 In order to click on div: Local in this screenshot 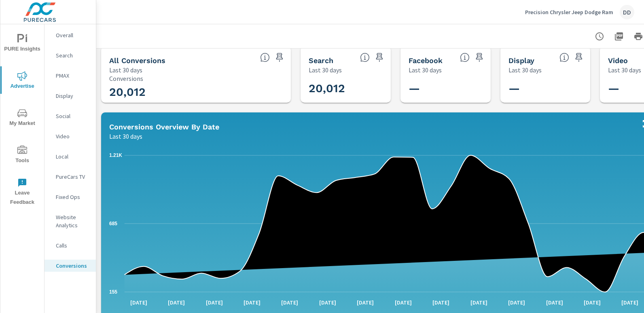, I will do `click(70, 156)`.